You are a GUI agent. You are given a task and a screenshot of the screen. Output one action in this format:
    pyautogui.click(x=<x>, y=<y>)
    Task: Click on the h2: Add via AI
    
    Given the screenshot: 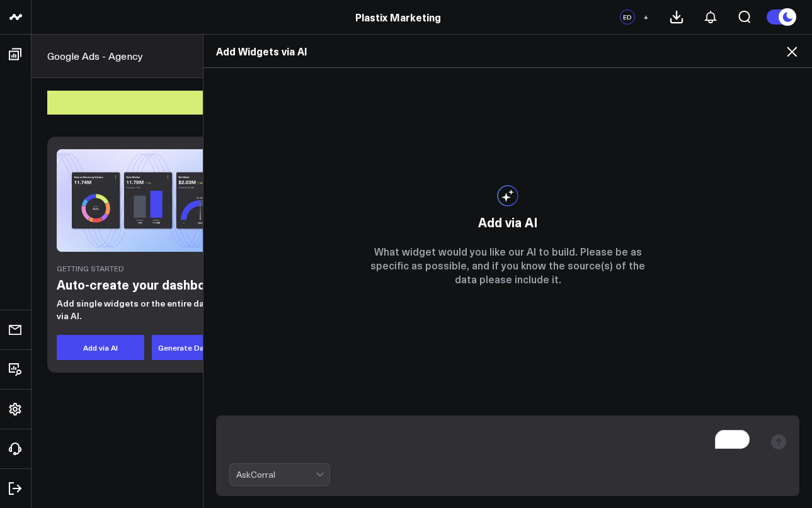 What is the action you would take?
    pyautogui.click(x=508, y=223)
    